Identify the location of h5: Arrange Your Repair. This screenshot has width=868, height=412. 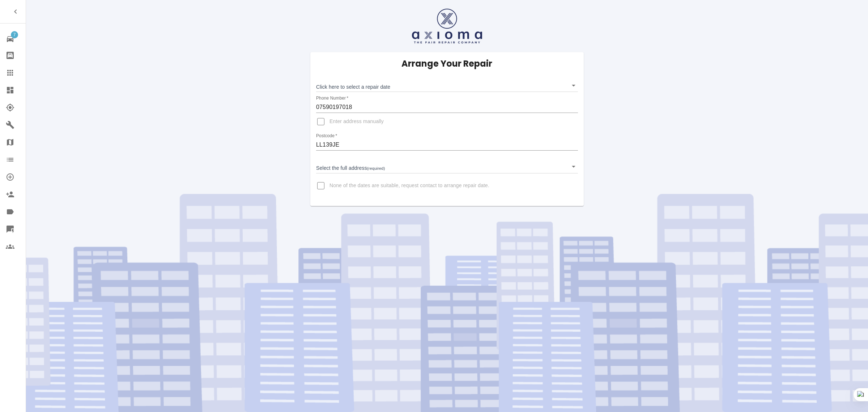
(447, 64).